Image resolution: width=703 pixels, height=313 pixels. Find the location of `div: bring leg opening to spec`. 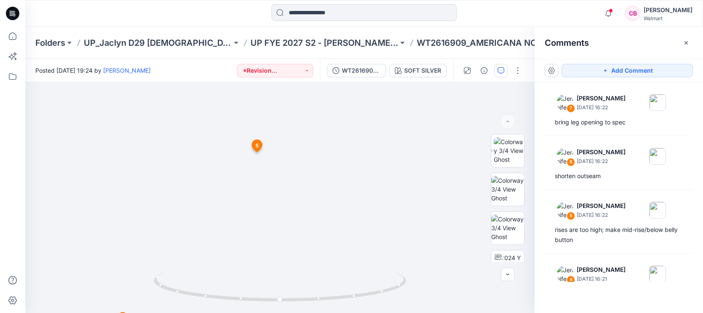

div: bring leg opening to spec is located at coordinates (618, 122).